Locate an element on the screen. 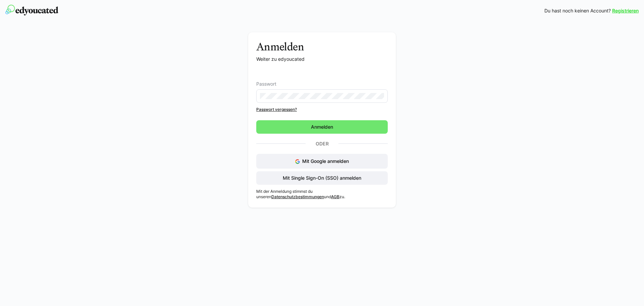 Image resolution: width=644 pixels, height=306 pixels. h3: Anmelden is located at coordinates (322, 47).